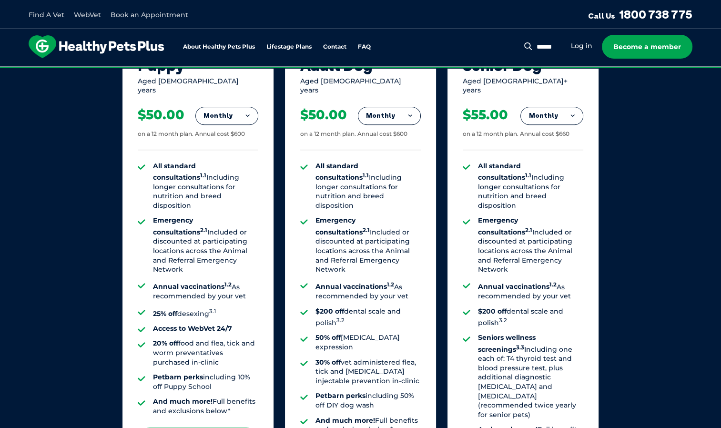 Image resolution: width=721 pixels, height=428 pixels. Describe the element at coordinates (165, 343) in the screenshot. I see `strong: 20% off` at that location.